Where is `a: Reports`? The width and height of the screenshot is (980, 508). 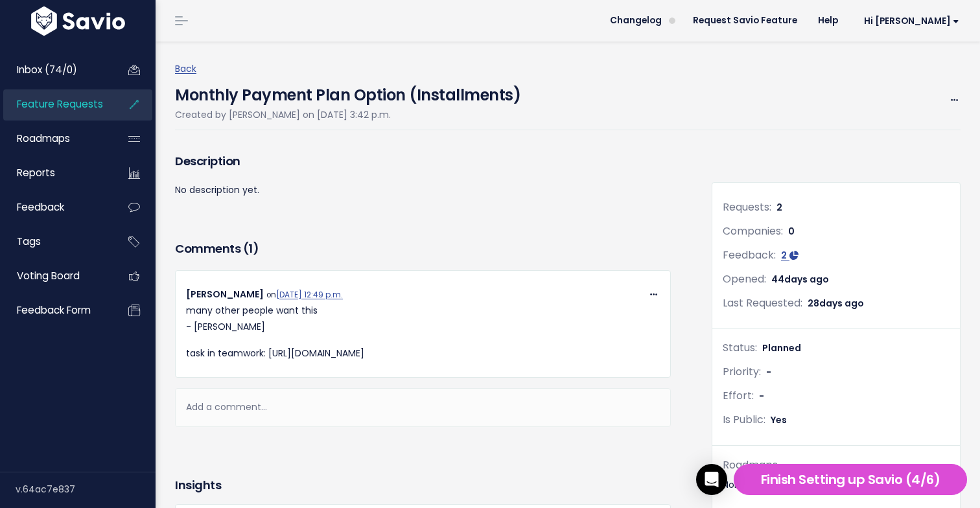 a: Reports is located at coordinates (55, 173).